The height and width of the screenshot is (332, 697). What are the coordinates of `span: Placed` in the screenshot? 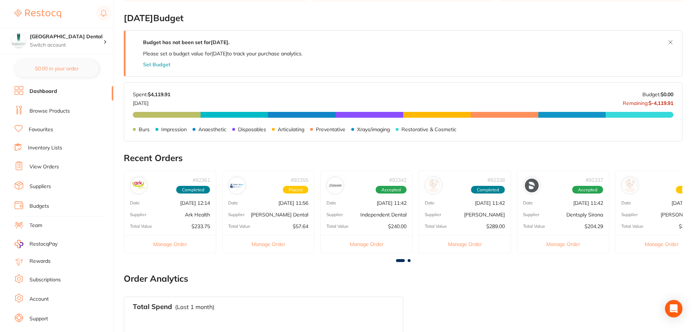 It's located at (296, 190).